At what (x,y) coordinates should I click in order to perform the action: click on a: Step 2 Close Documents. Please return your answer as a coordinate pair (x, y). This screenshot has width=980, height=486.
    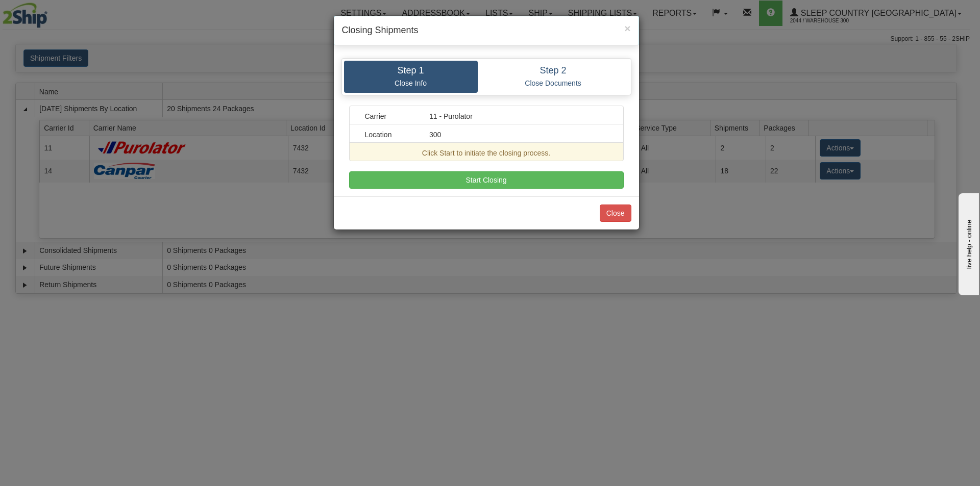
    Looking at the image, I should click on (554, 76).